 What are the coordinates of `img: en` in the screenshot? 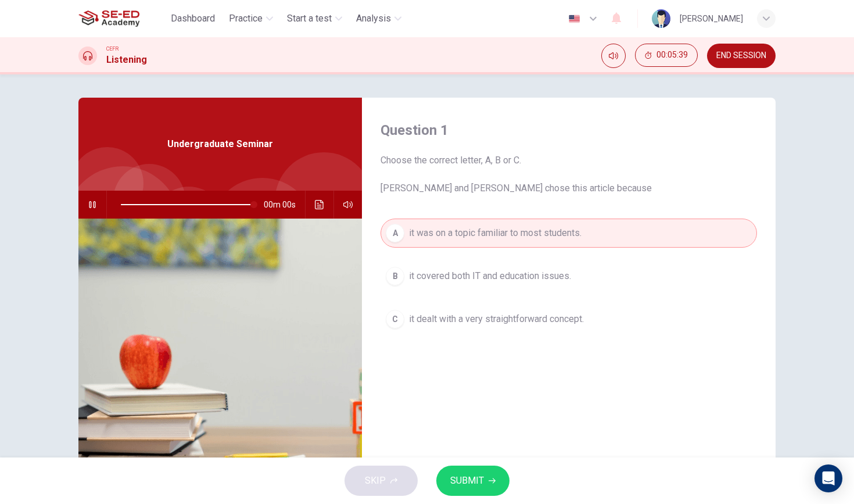 It's located at (574, 19).